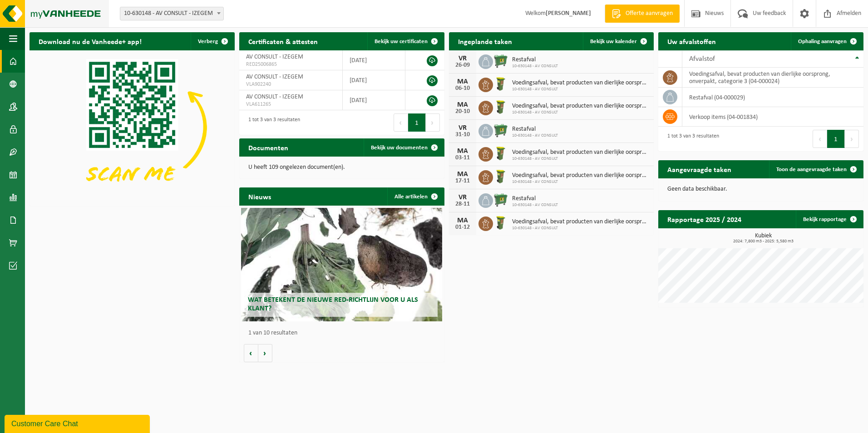 This screenshot has width=868, height=433. Describe the element at coordinates (763, 238) in the screenshot. I see `h3: Kubiek` at that location.